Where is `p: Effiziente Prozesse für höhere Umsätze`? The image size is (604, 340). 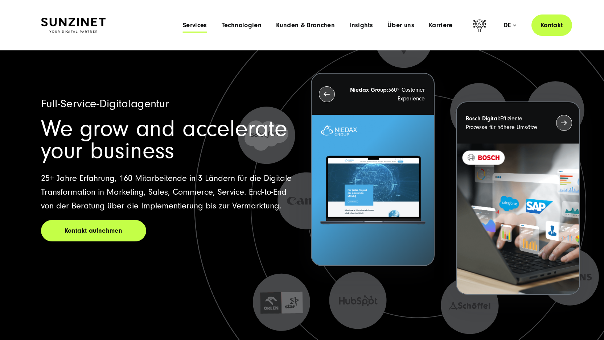
p: Effiziente Prozesse für höhere Umsätze is located at coordinates (504, 123).